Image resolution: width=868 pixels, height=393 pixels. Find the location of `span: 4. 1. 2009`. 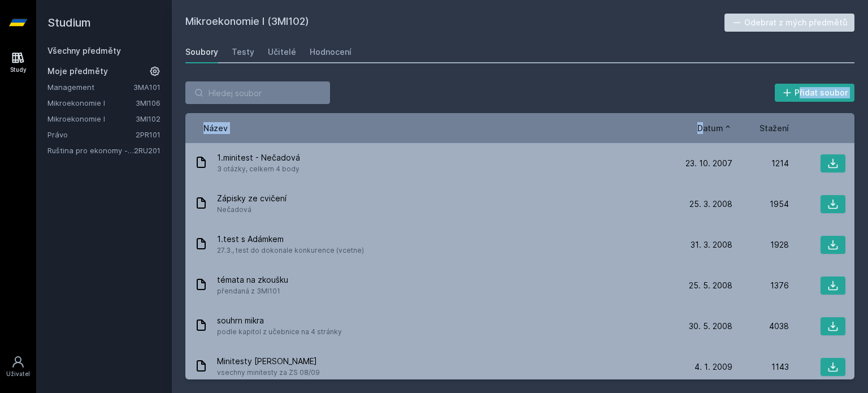

span: 4. 1. 2009 is located at coordinates (714, 367).